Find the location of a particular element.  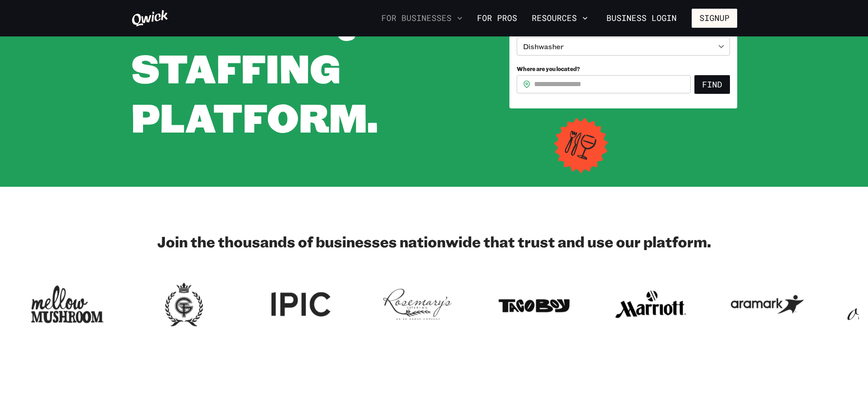

img: Logo for Aramark is located at coordinates (767, 304).